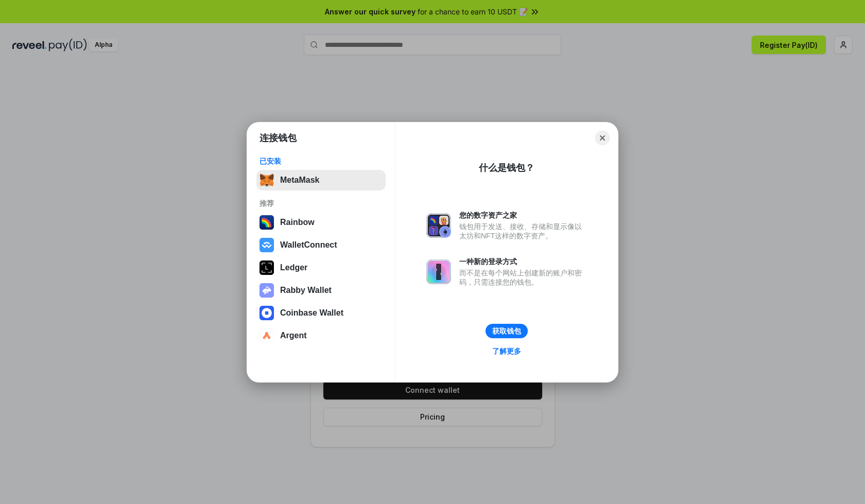 This screenshot has width=865, height=504. I want to click on img: svg+xml,%3Csvg%20width%3D%22120%22%20height%3D%22120%22%20viewBox%3D%220%200%20120%20120%22%20fil..., so click(267, 222).